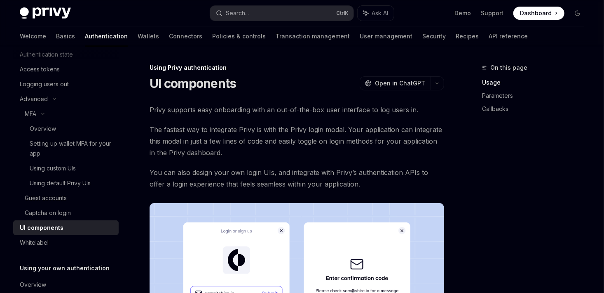 This screenshot has width=604, height=293. I want to click on a: Guest accounts, so click(66, 198).